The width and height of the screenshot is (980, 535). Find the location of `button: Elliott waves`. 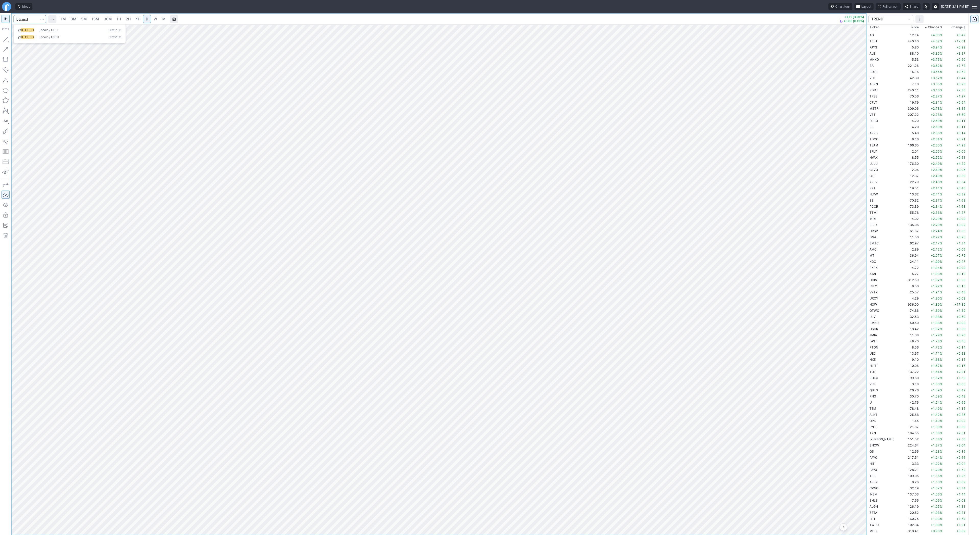

button: Elliott waves is located at coordinates (5, 141).